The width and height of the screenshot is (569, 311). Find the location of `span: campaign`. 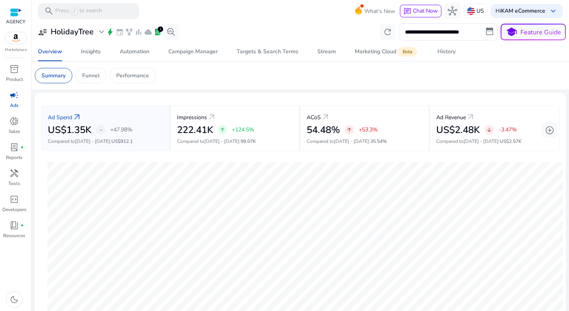

span: campaign is located at coordinates (14, 95).